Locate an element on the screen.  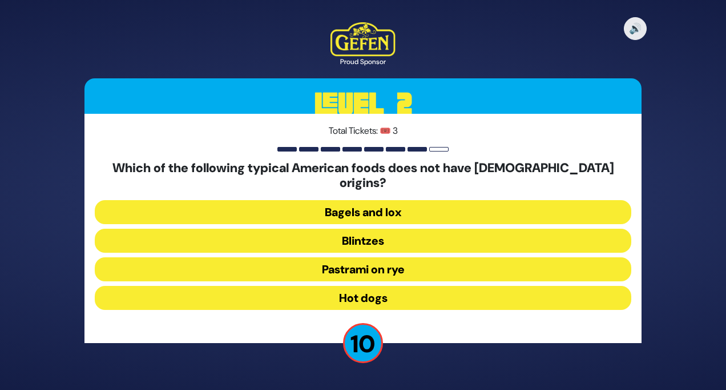
button: Pastrami on rye is located at coordinates (363, 269).